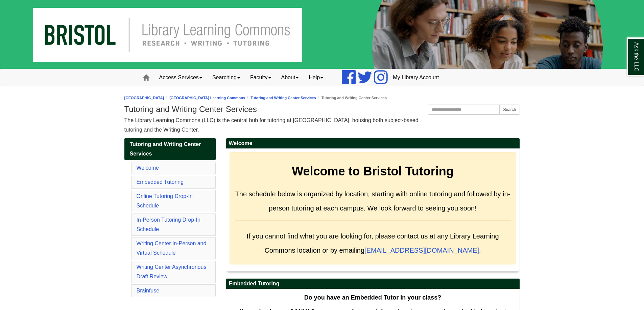 Image resolution: width=644 pixels, height=310 pixels. Describe the element at coordinates (226, 78) in the screenshot. I see `a: Searching` at that location.